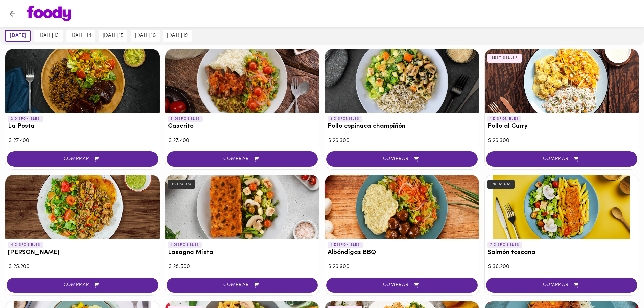 This screenshot has width=644, height=308. Describe the element at coordinates (561, 207) in the screenshot. I see `div: Salmón toscana` at that location.